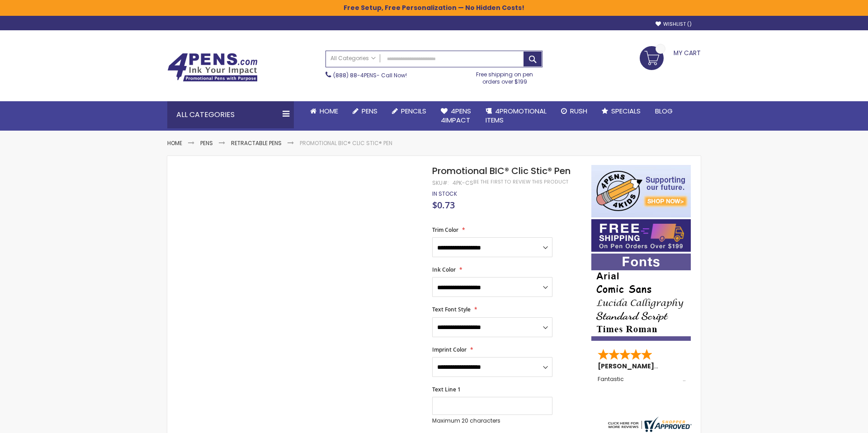  What do you see at coordinates (641, 379) in the screenshot?
I see `div: Fantastic` at bounding box center [641, 379].